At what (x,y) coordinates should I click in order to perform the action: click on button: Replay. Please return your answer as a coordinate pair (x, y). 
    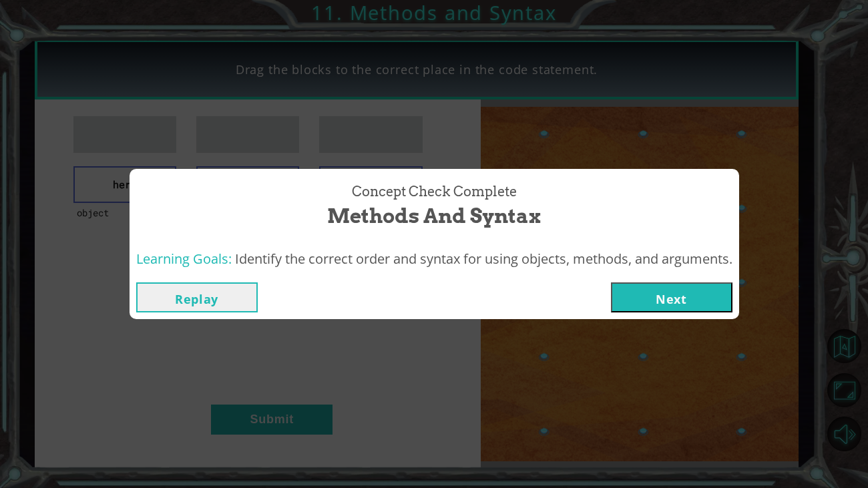
    Looking at the image, I should click on (197, 297).